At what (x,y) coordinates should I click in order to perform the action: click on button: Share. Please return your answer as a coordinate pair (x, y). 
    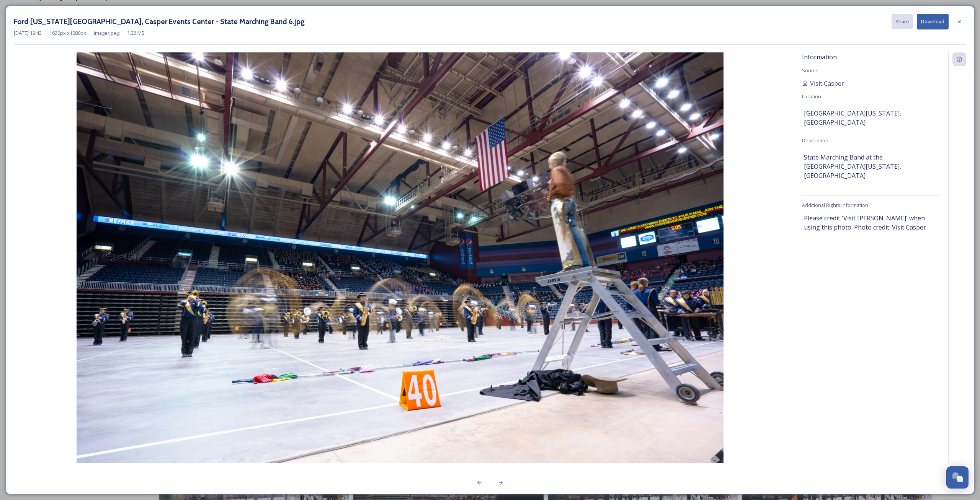
    Looking at the image, I should click on (902, 22).